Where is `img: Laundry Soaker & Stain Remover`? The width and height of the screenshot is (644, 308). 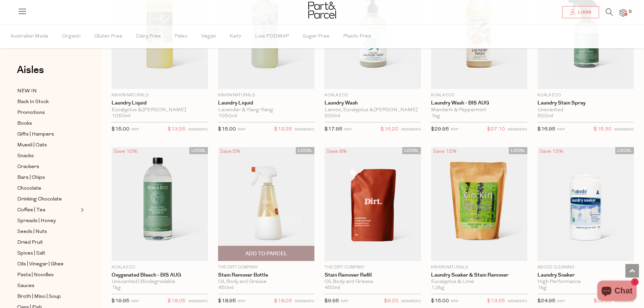
img: Laundry Soaker & Stain Remover is located at coordinates (479, 204).